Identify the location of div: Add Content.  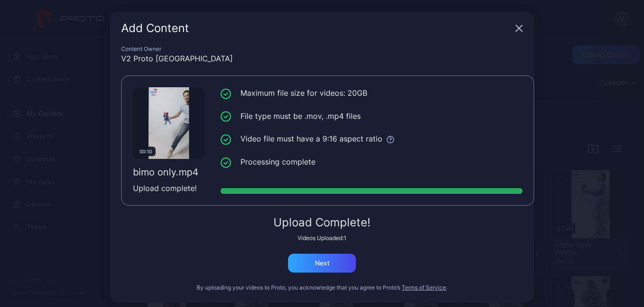
(317, 28).